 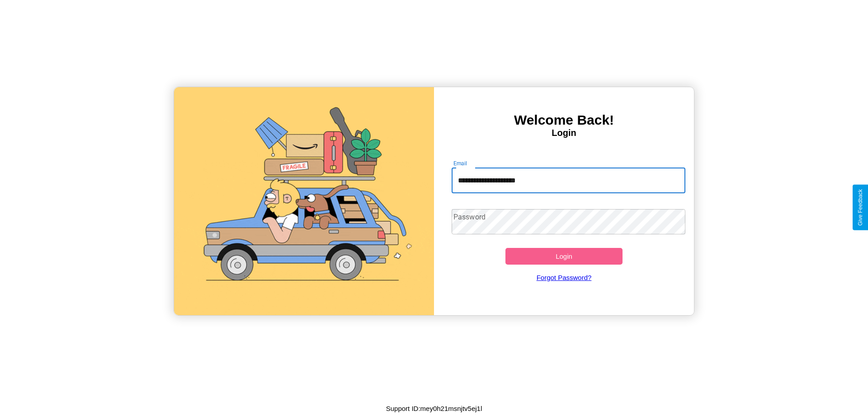 What do you see at coordinates (563, 256) in the screenshot?
I see `button: Login` at bounding box center [563, 256].